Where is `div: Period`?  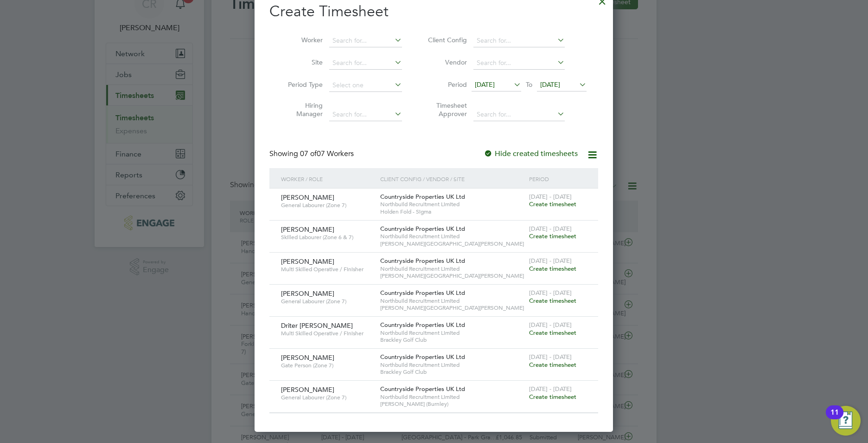
div: Period is located at coordinates (557, 179).